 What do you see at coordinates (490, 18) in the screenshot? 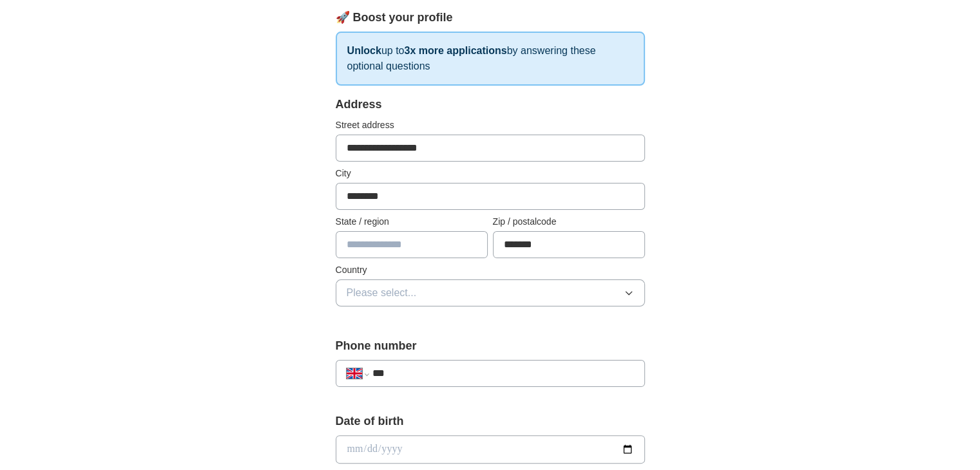
I see `div: 🚀 Boost your profile` at bounding box center [490, 18].